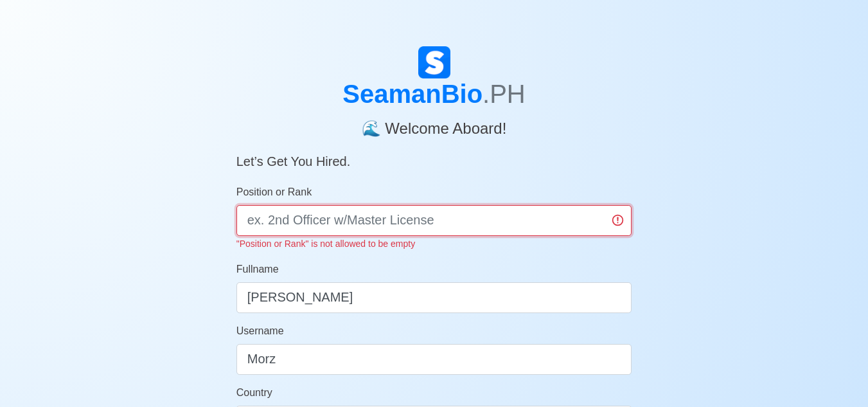 The width and height of the screenshot is (868, 407). What do you see at coordinates (504, 94) in the screenshot?
I see `span: .PH` at bounding box center [504, 94].